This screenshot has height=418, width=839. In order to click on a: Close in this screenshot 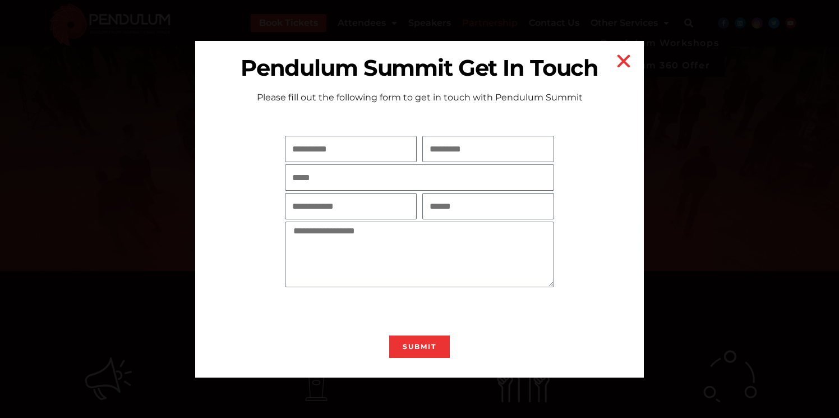, I will do `click(624, 61)`.